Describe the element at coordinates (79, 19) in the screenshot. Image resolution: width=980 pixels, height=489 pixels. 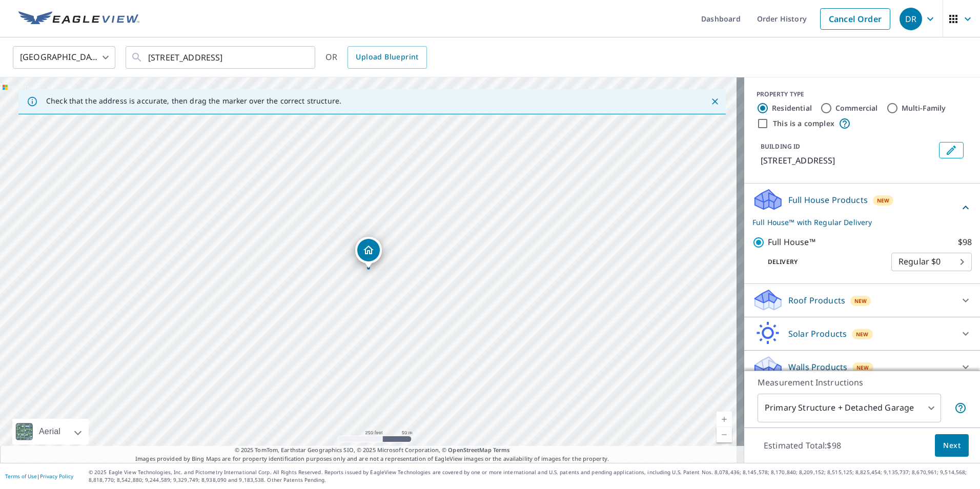
I see `img: EV Logo` at that location.